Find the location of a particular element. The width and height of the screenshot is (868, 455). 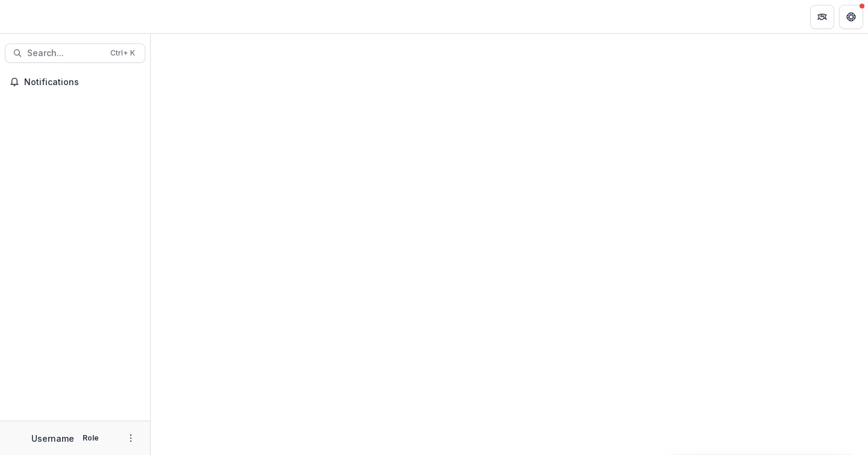

button: More is located at coordinates (131, 438).